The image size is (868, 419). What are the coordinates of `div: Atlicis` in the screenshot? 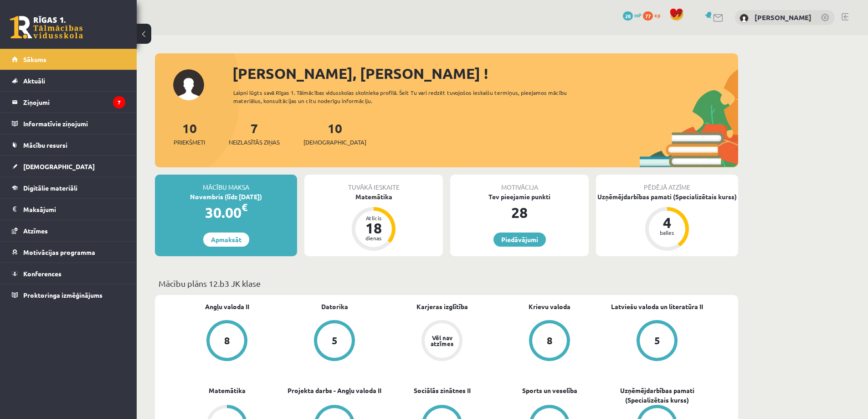 It's located at (373, 218).